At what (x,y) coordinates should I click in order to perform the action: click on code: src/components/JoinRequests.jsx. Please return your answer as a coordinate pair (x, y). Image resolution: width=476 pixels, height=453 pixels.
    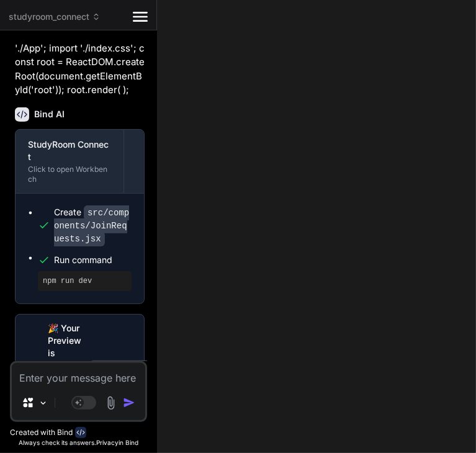
    Looking at the image, I should click on (91, 226).